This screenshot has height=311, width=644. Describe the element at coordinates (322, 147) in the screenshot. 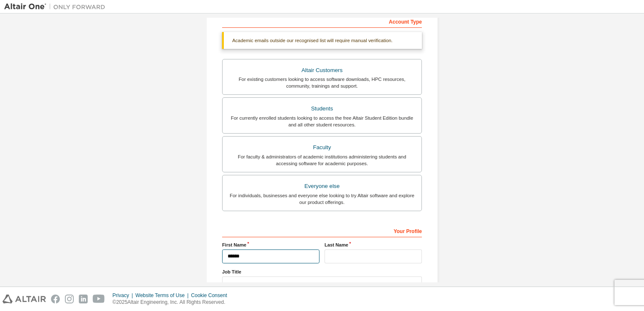

I see `div: Faculty` at that location.